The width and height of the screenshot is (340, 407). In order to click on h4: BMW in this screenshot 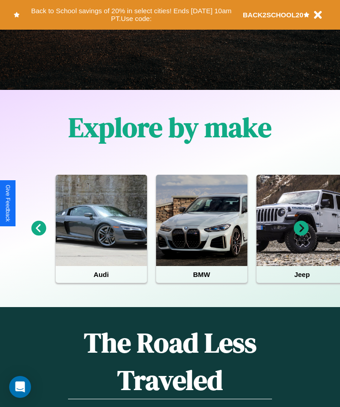, I will do `click(202, 274)`.